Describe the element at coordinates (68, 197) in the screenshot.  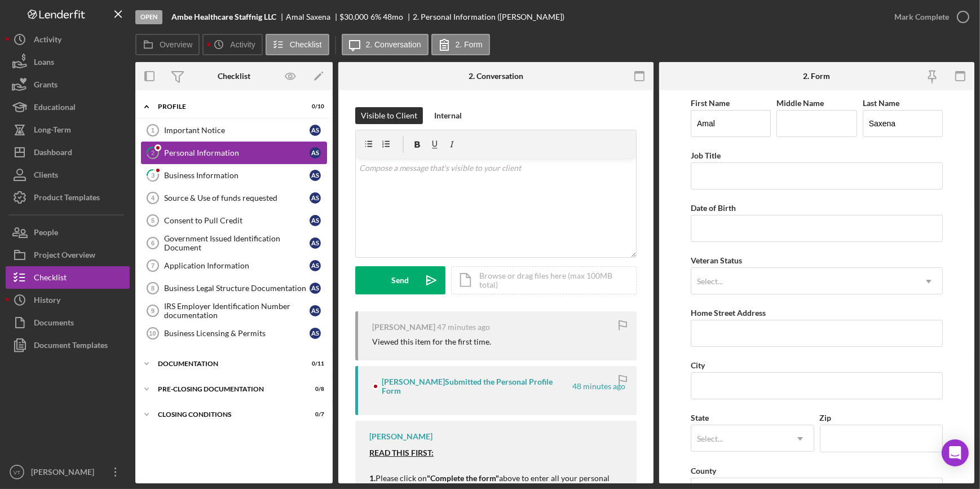
I see `a: Product Templates` at that location.